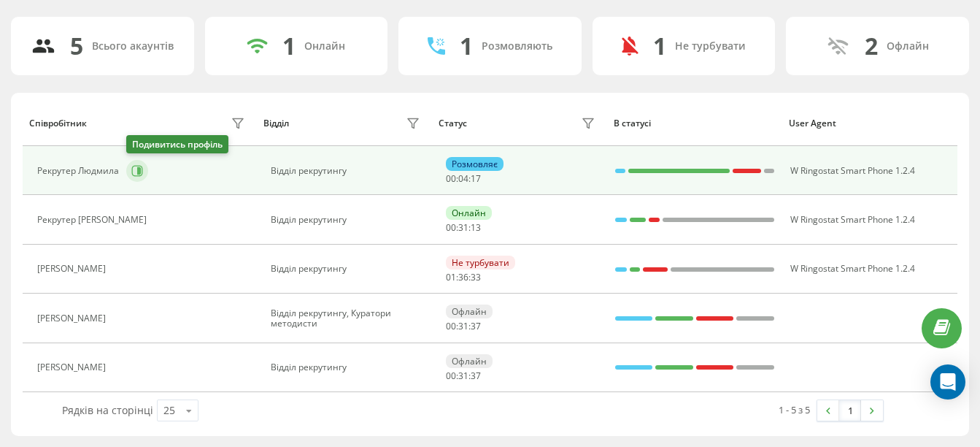 This screenshot has height=447, width=980. I want to click on span: 01, so click(452, 277).